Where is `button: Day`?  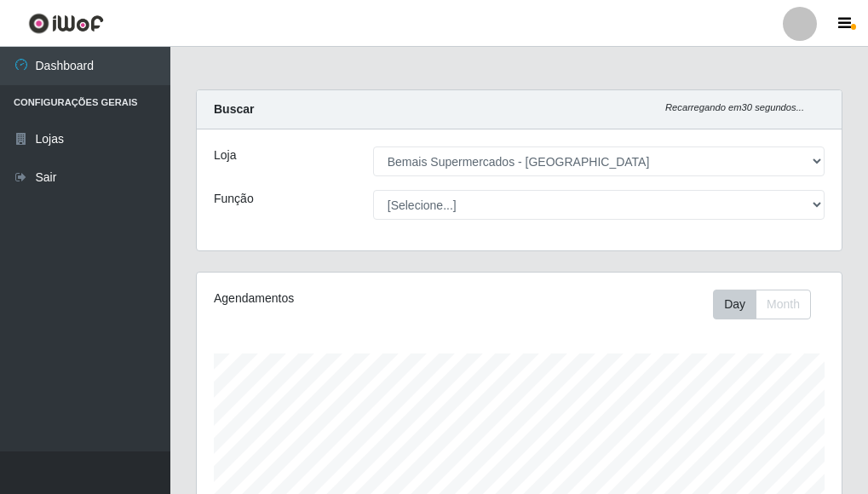 button: Day is located at coordinates (735, 304).